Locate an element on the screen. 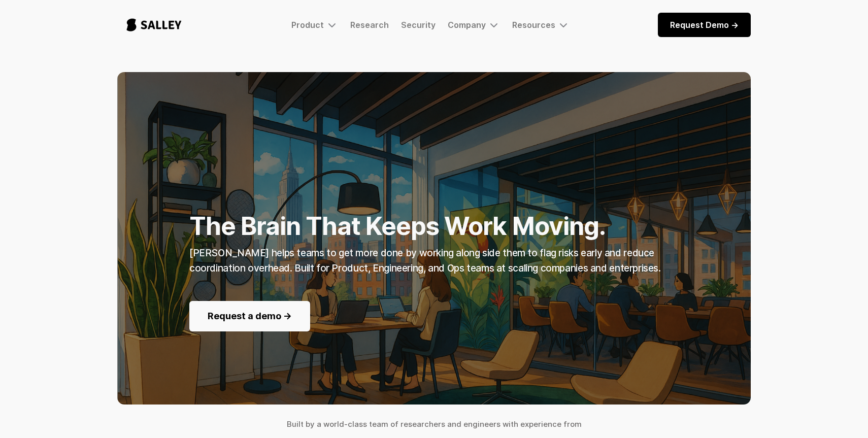  a: Research is located at coordinates (369, 25).